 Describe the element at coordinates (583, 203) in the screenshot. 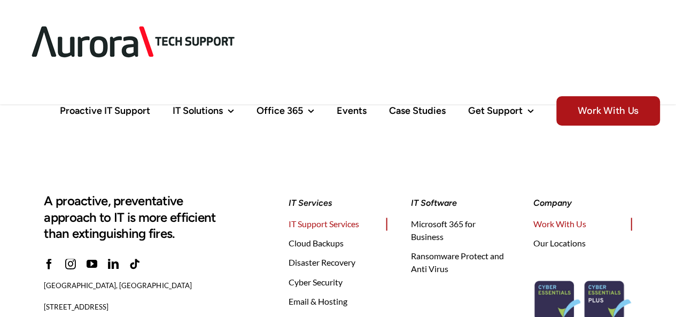

I see `h6: Company` at that location.